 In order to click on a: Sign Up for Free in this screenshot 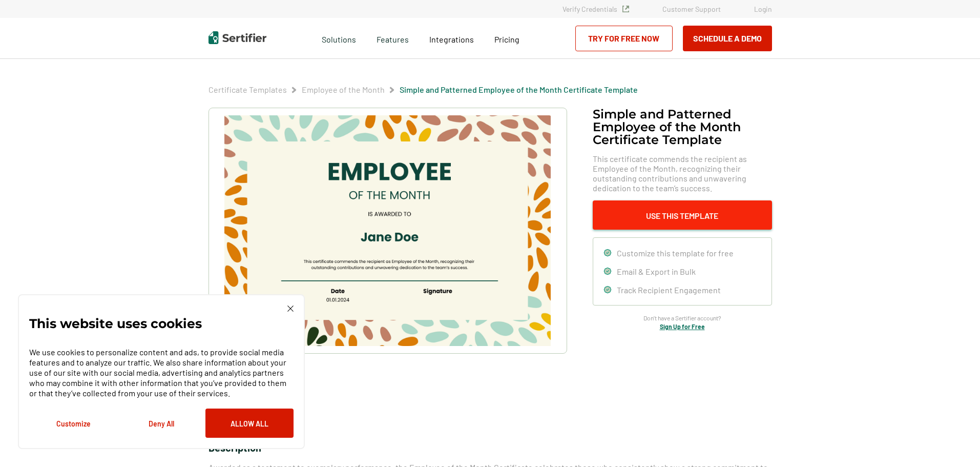, I will do `click(683, 326)`.